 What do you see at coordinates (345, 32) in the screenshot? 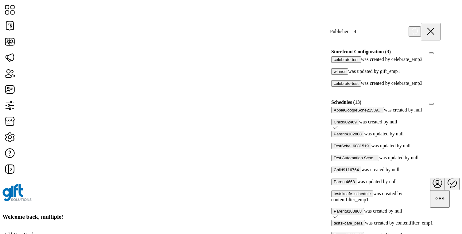
I see `span: Publisher` at bounding box center [345, 32].